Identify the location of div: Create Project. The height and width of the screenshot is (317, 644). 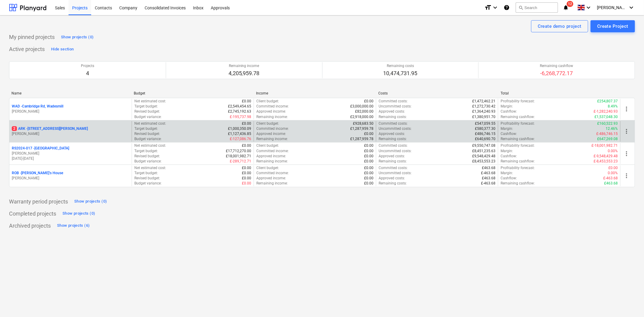
(613, 26).